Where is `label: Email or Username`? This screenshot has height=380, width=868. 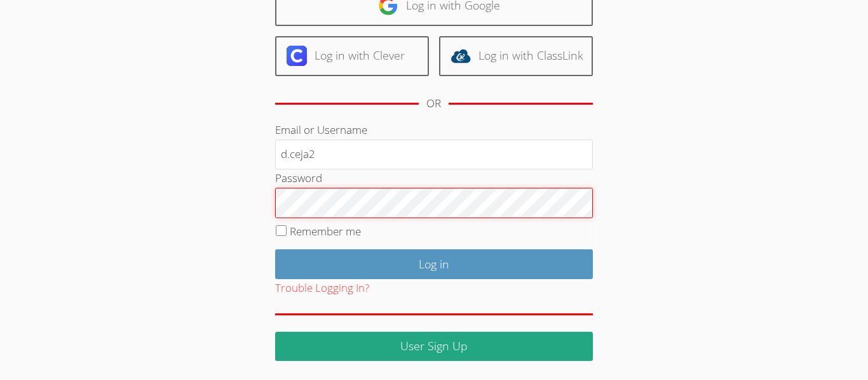
label: Email or Username is located at coordinates (321, 130).